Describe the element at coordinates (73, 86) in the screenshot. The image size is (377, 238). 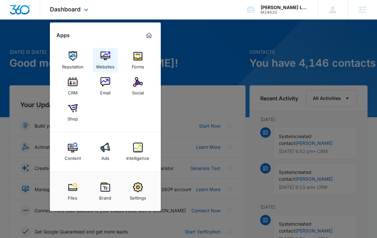
I see `a: CRM` at that location.